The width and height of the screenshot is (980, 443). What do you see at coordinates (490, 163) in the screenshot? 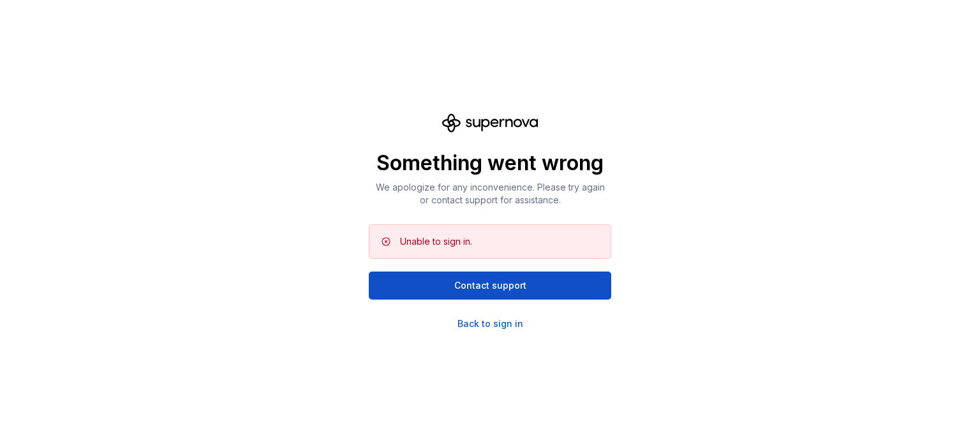
I see `p: Something went wrong` at bounding box center [490, 163].